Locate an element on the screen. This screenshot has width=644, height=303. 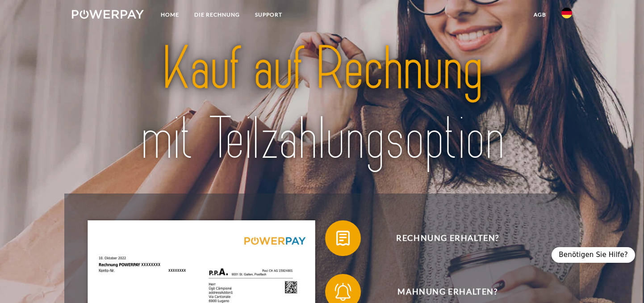
img: de is located at coordinates (567, 13).